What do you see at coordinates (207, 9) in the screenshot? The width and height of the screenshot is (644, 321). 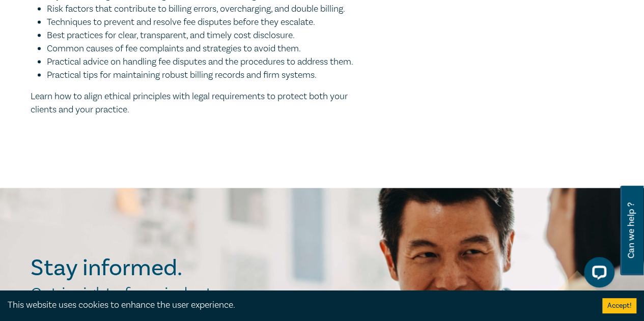 I see `li: Risk factors that contribute to billing errors, overcharging, and double billing.` at bounding box center [207, 9].